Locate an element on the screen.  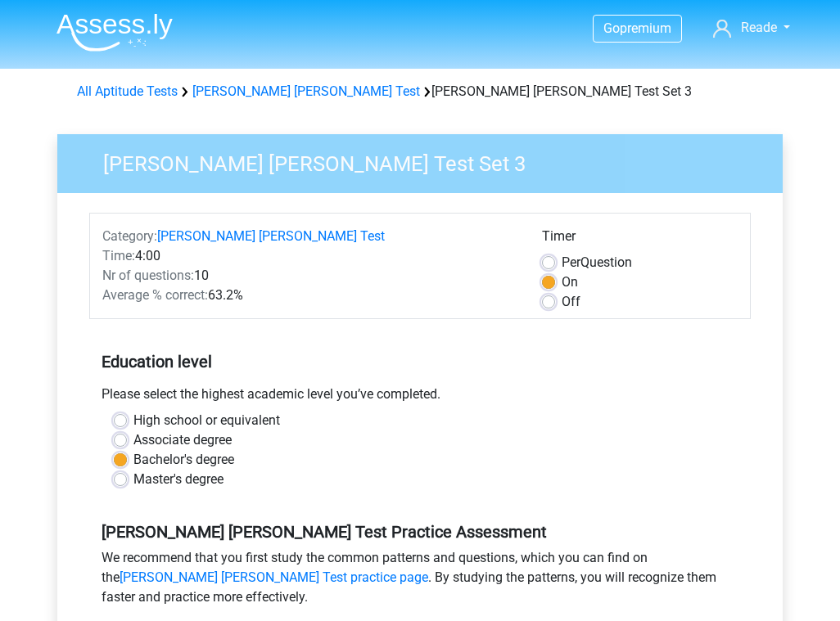
div: Timer is located at coordinates (640, 240).